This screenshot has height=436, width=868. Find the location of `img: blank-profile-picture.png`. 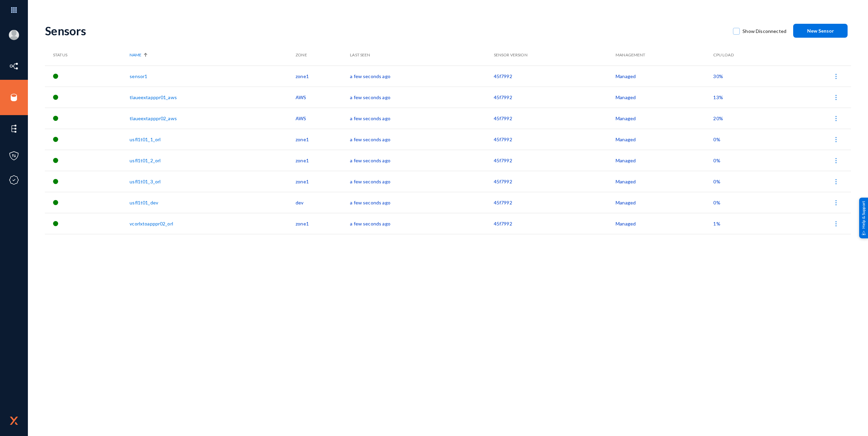

img: blank-profile-picture.png is located at coordinates (14, 35).